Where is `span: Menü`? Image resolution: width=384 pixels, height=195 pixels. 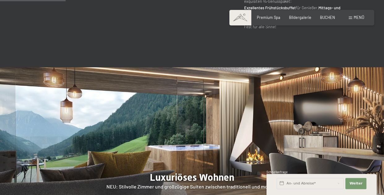 span: Menü is located at coordinates (359, 17).